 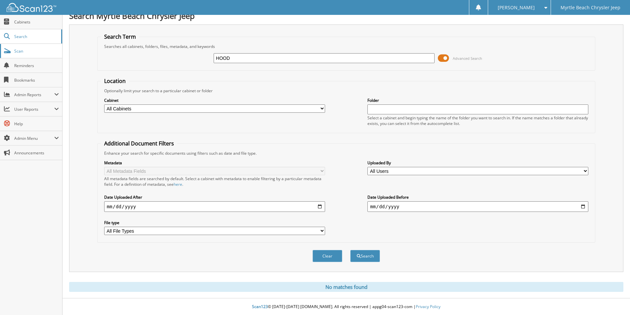 I want to click on label: Folder, so click(x=478, y=100).